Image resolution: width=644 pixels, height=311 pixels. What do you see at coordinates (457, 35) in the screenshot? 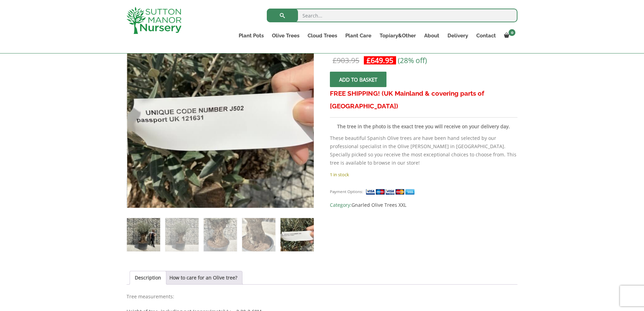
I see `a: Delivery` at bounding box center [457, 35].